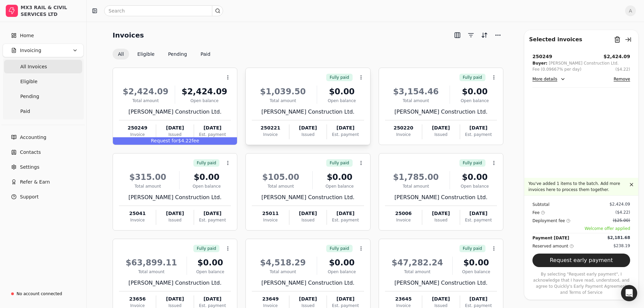 Image resolution: width=644 pixels, height=308 pixels. Describe the element at coordinates (204, 92) in the screenshot. I see `div: $2,424.09` at that location.